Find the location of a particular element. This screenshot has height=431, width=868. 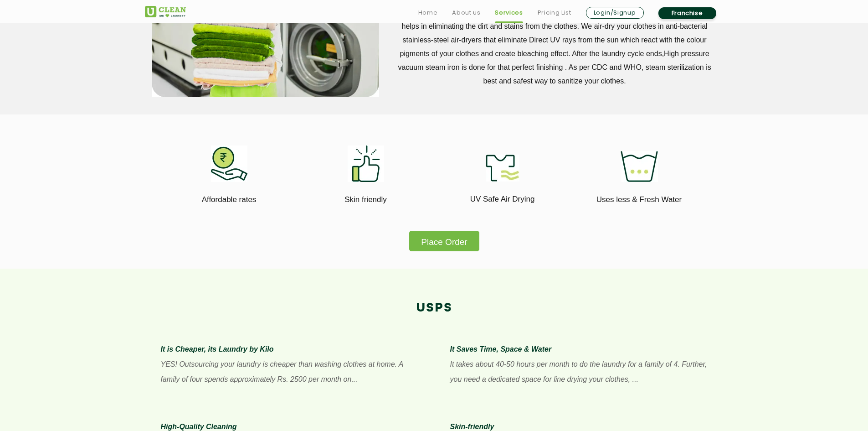

button: Place Order is located at coordinates (443, 240).